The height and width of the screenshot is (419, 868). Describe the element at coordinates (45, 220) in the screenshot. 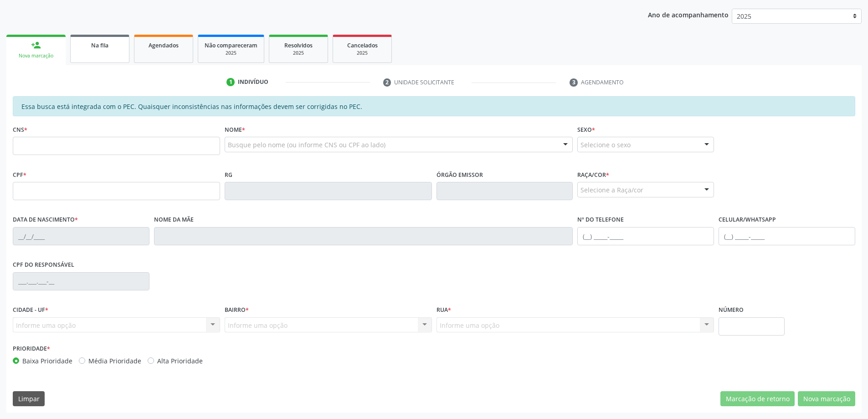

I see `label: Data de nascimento` at that location.